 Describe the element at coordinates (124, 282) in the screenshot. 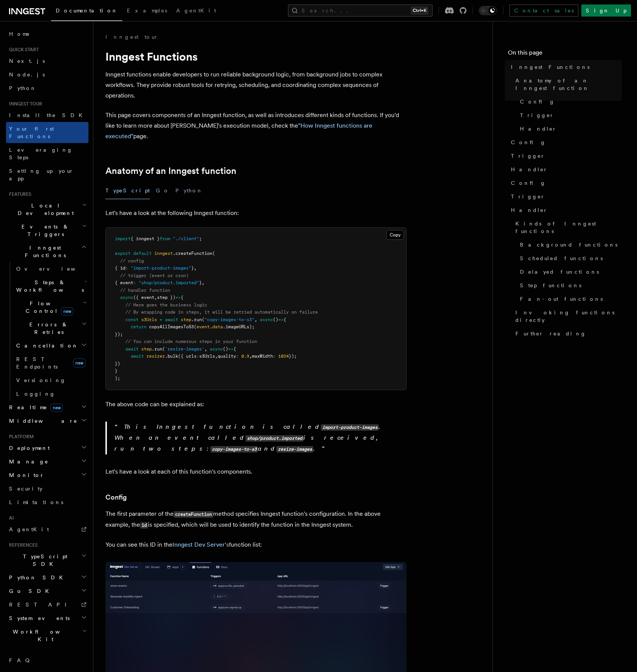

I see `span: { event` at that location.